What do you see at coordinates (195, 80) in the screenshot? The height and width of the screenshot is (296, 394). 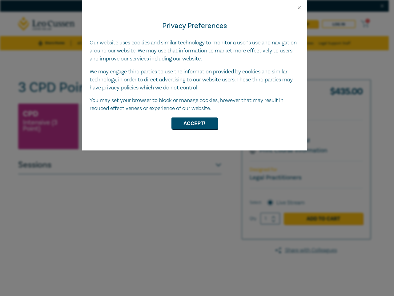 I see `p: We may engage third parties to use the information provided by cookies and similar technology, in...` at bounding box center [195, 80].